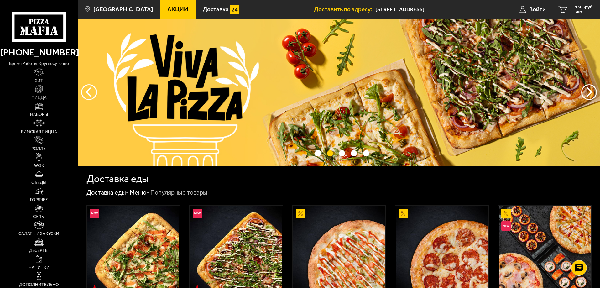 This screenshot has width=600, height=288. Describe the element at coordinates (139, 192) in the screenshot. I see `a: Меню-` at that location.